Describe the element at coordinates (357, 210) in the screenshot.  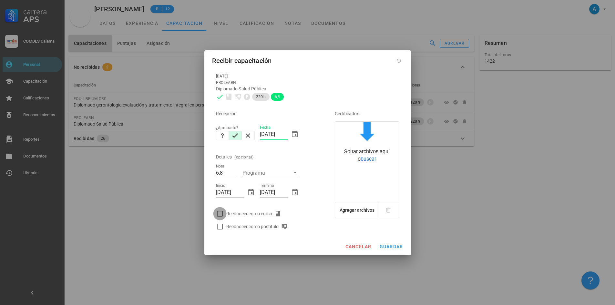
I see `button: Agregar archivos` at that location.